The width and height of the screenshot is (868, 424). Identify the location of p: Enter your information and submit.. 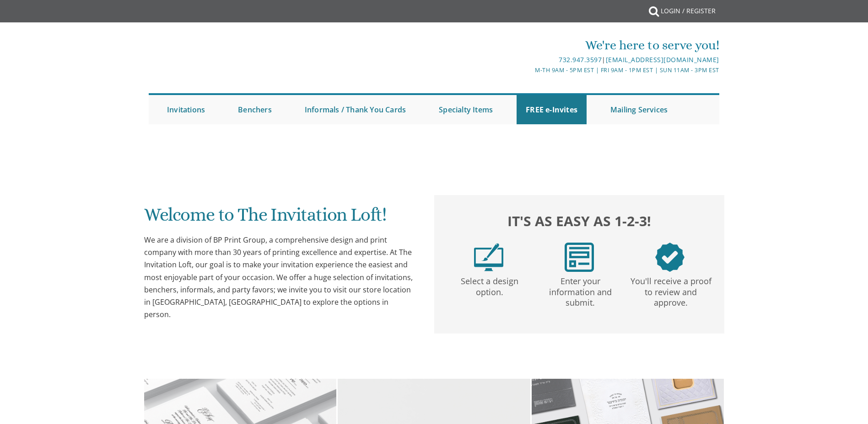
(580, 291).